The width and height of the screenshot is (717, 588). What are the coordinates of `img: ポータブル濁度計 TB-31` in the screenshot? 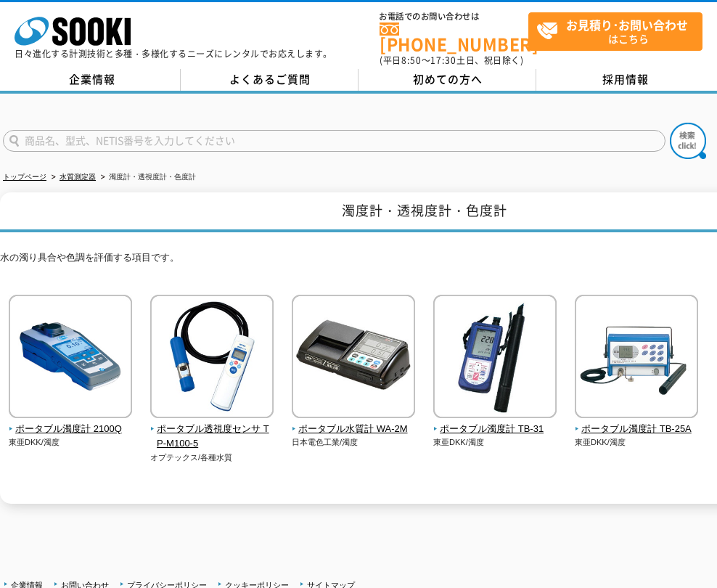 It's located at (495, 358).